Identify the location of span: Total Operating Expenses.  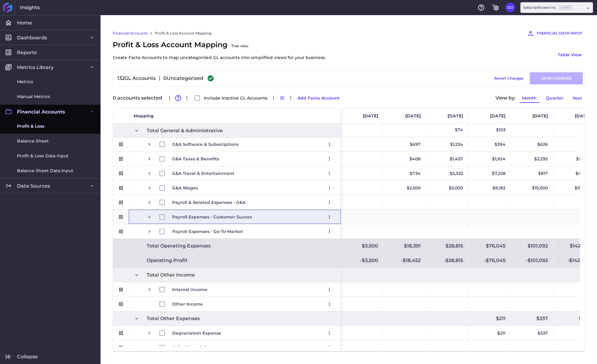
(178, 246).